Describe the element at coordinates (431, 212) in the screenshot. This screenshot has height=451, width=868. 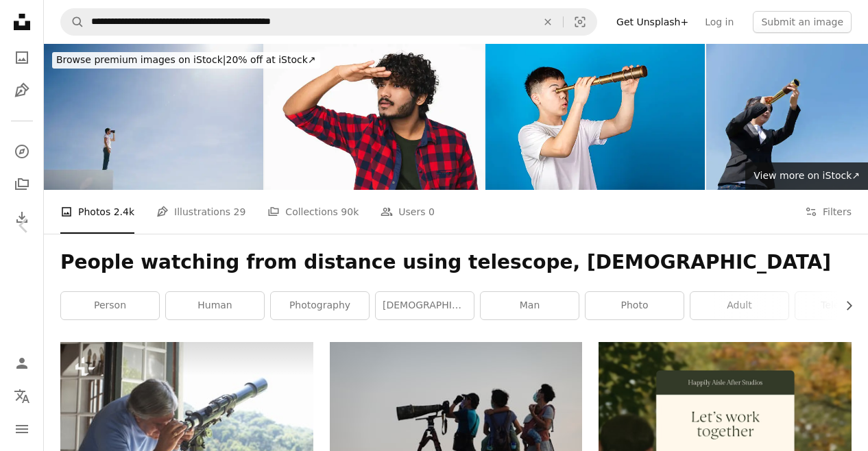
I see `span: 0` at that location.